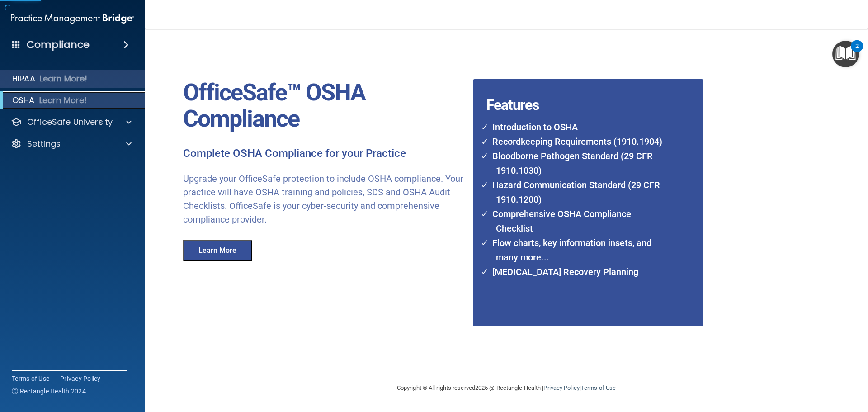 The image size is (868, 412). I want to click on li: Introduction to OSHA, so click(577, 127).